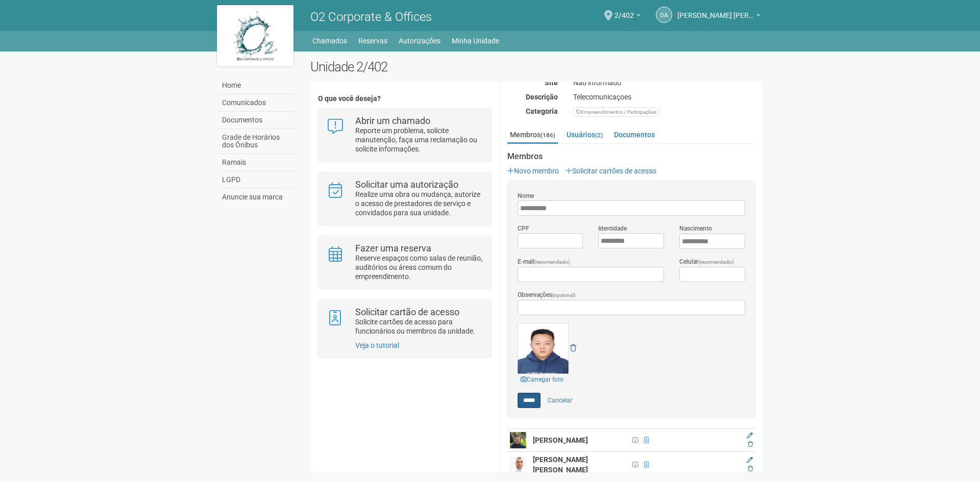 This screenshot has height=482, width=980. What do you see at coordinates (532, 135) in the screenshot?
I see `a: Membros(186)` at bounding box center [532, 135].